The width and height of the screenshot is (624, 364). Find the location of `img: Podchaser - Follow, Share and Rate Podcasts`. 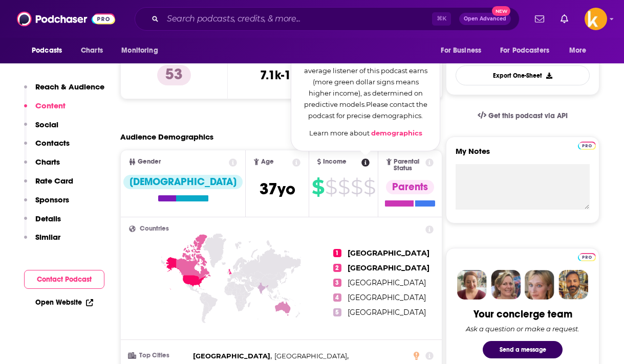

img: Podchaser - Follow, Share and Rate Podcasts is located at coordinates (66, 19).